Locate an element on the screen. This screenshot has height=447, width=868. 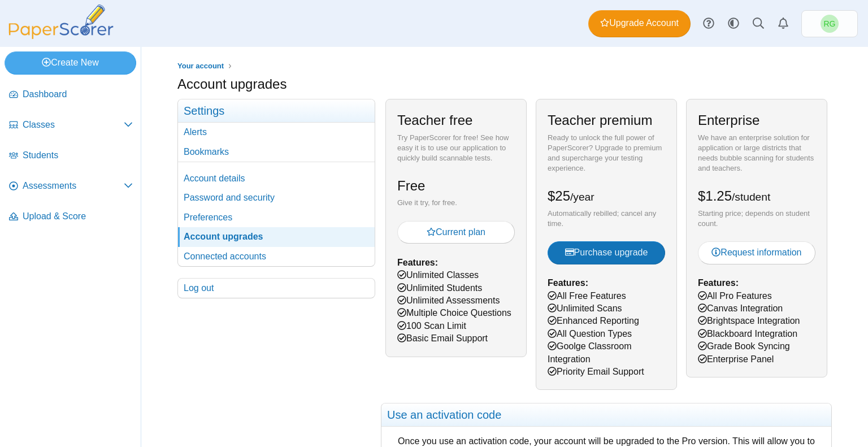
small: /student is located at coordinates (751, 197).